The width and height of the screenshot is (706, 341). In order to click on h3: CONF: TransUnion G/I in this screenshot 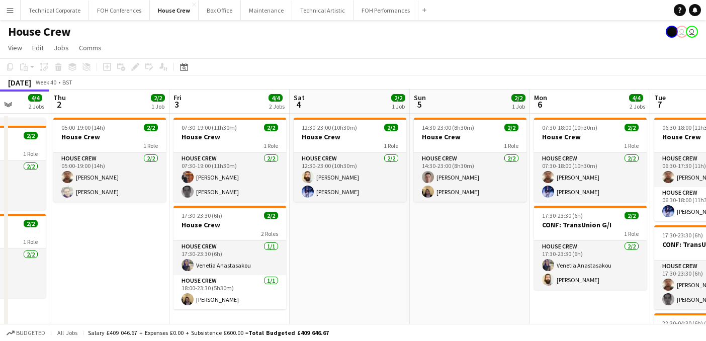, I will do `click(590, 225)`.